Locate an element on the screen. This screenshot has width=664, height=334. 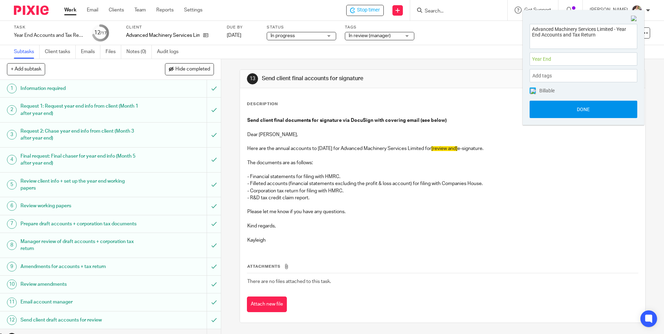
button: Attach new file is located at coordinates (267, 304).